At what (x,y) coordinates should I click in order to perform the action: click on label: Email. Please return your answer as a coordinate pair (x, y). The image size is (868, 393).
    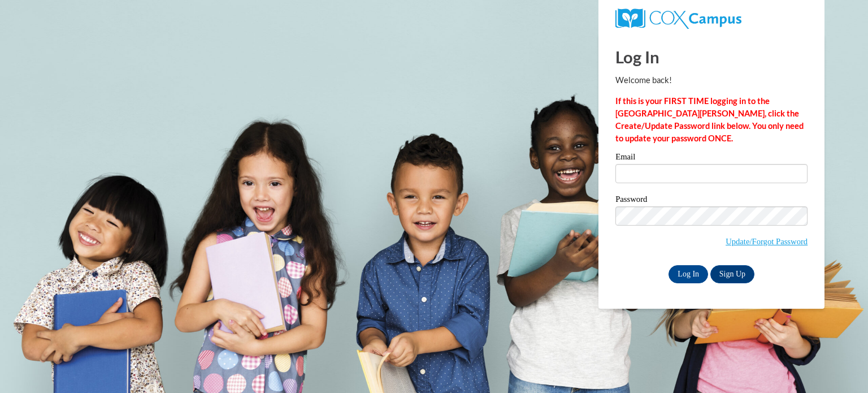
    Looking at the image, I should click on (712, 159).